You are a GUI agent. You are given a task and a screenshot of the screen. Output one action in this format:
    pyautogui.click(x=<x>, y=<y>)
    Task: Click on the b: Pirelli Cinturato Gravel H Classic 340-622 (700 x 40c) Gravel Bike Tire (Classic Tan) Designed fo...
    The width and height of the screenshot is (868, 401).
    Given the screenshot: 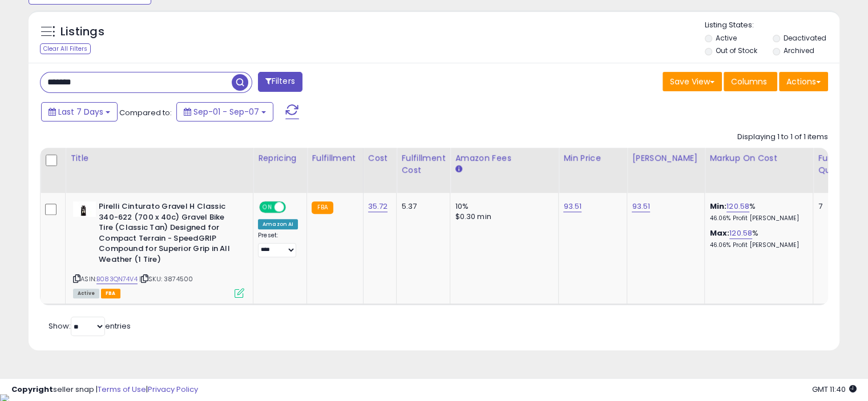 What is the action you would take?
    pyautogui.click(x=168, y=234)
    